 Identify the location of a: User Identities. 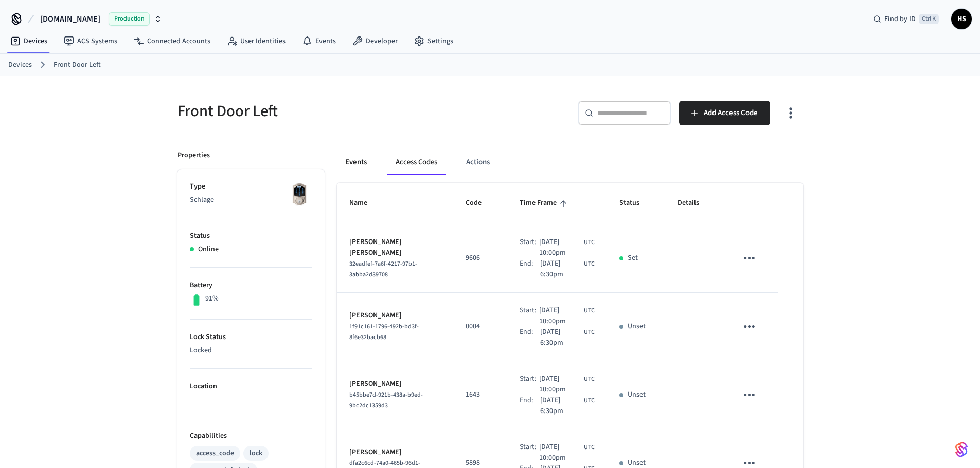
(256, 41).